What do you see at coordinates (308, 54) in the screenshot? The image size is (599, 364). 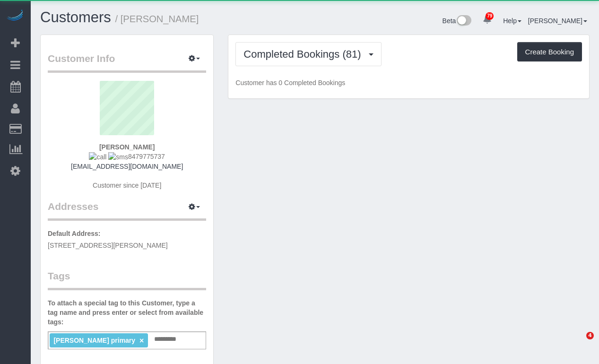 I see `button: Completed Bookings (81)` at bounding box center [308, 54].